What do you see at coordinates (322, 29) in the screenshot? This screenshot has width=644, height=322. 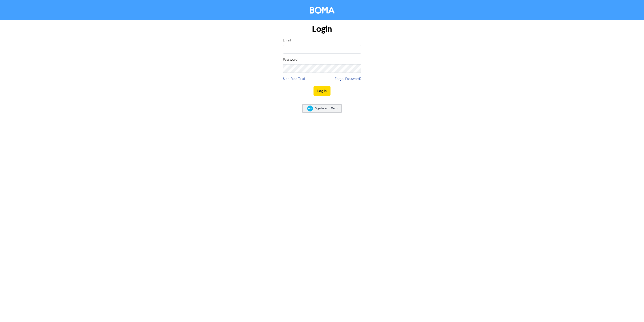 I see `h1: Login` at bounding box center [322, 29].